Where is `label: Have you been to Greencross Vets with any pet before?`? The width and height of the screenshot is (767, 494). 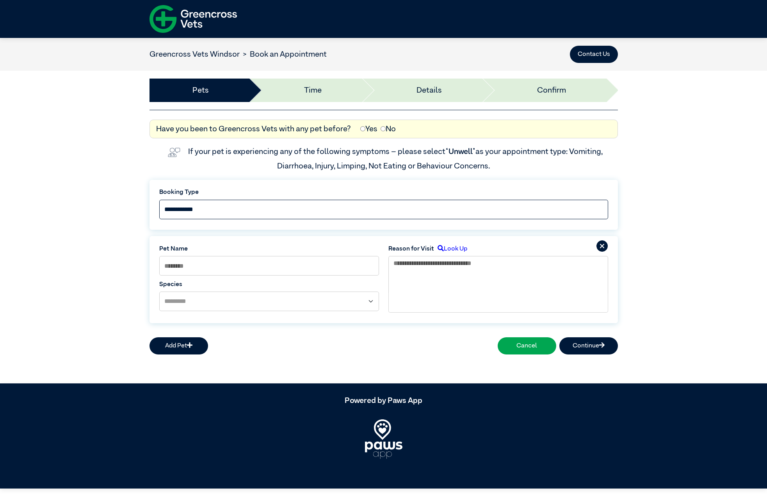 label: Have you been to Greencross Vets with any pet before? is located at coordinates (253, 129).